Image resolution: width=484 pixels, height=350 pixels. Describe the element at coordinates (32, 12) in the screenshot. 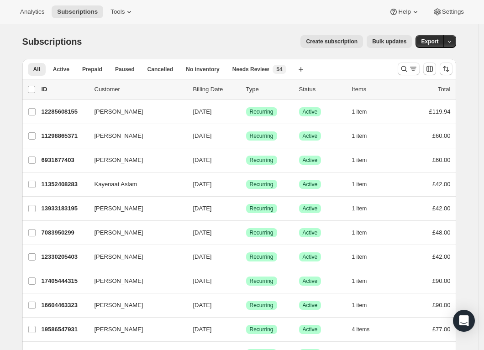

I see `span: Analytics` at that location.